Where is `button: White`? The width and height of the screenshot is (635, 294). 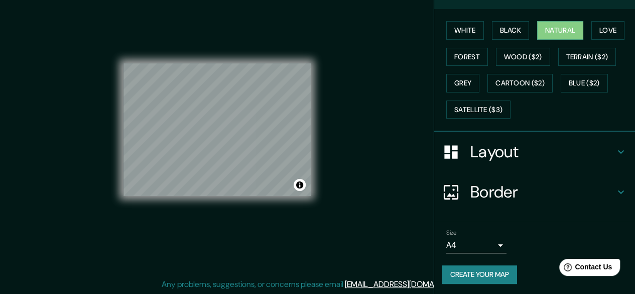
button: White is located at coordinates (465, 30).